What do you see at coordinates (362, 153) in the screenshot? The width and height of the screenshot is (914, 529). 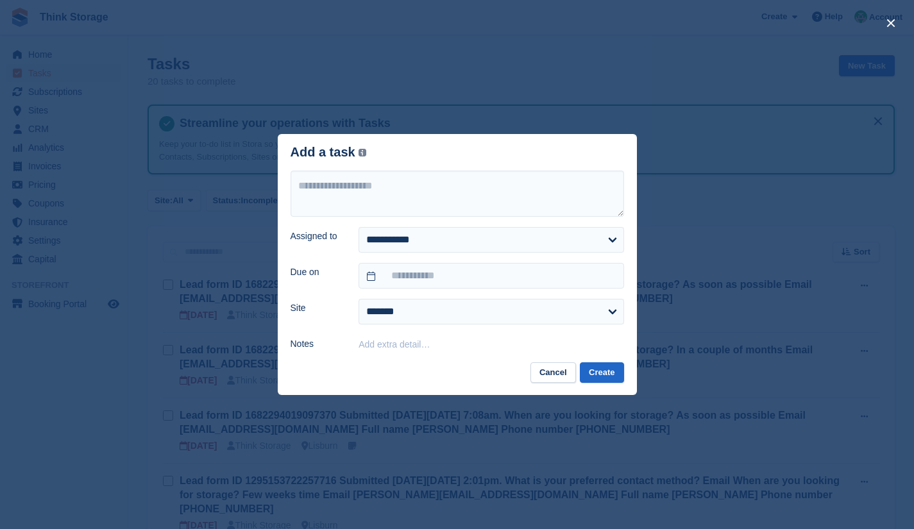 I see `img: icon-info-grey-7440780725fd019a000dd9b08b2336e03edf1995a4989e88bcd33f0948082b44.svg` at bounding box center [362, 153].